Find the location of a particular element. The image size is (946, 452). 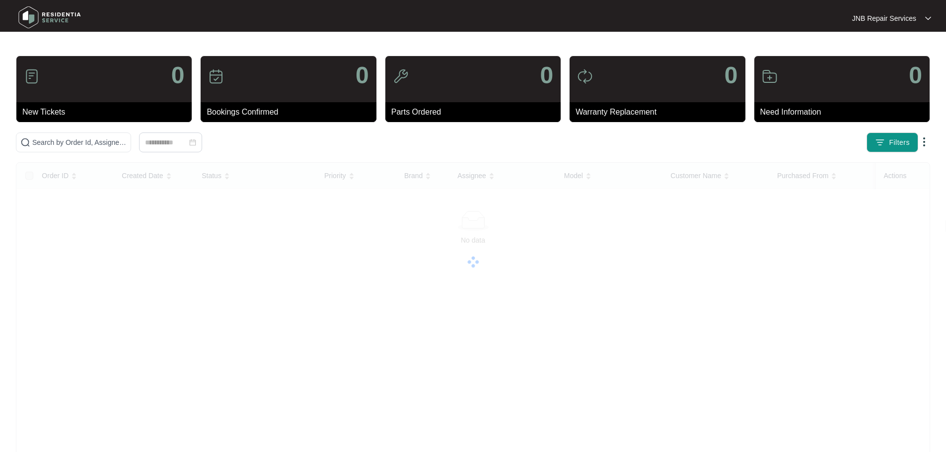

button: filter iconFilters is located at coordinates (892, 143).